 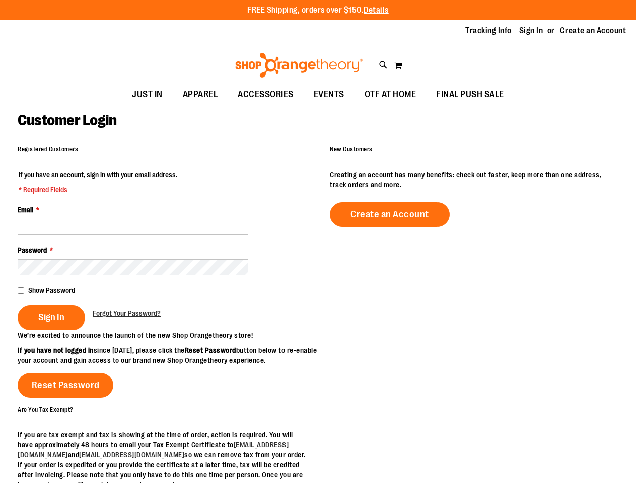 What do you see at coordinates (45, 409) in the screenshot?
I see `strong: Are You Tax Exempt?` at bounding box center [45, 409].